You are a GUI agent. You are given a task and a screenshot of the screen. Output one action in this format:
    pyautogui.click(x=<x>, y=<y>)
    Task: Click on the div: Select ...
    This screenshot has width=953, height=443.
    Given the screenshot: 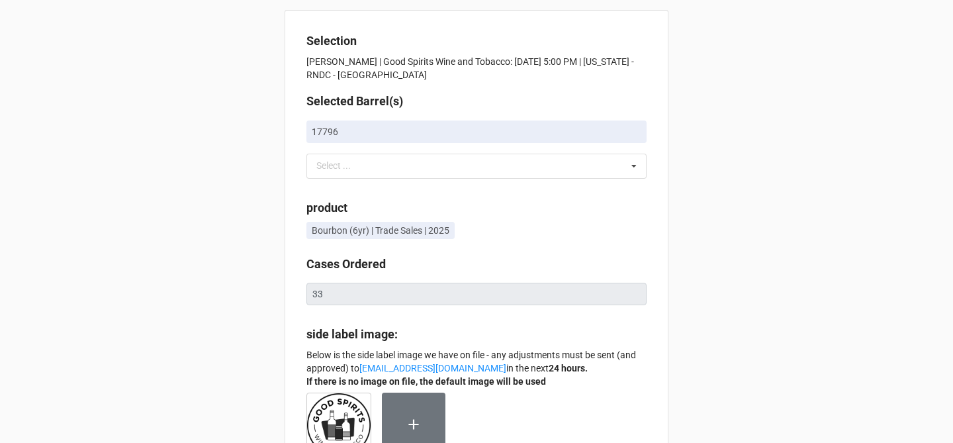 What is the action you would take?
    pyautogui.click(x=342, y=165)
    